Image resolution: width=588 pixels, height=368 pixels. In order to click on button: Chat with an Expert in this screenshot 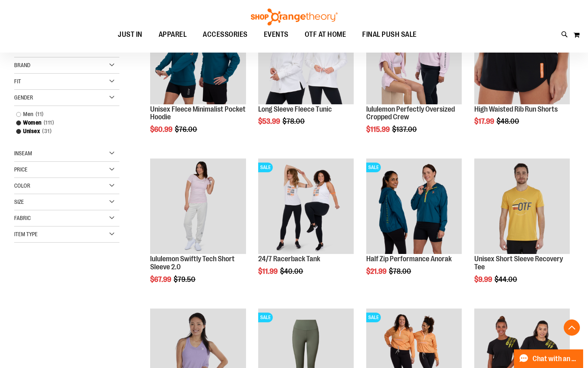, I will do `click(549, 359)`.